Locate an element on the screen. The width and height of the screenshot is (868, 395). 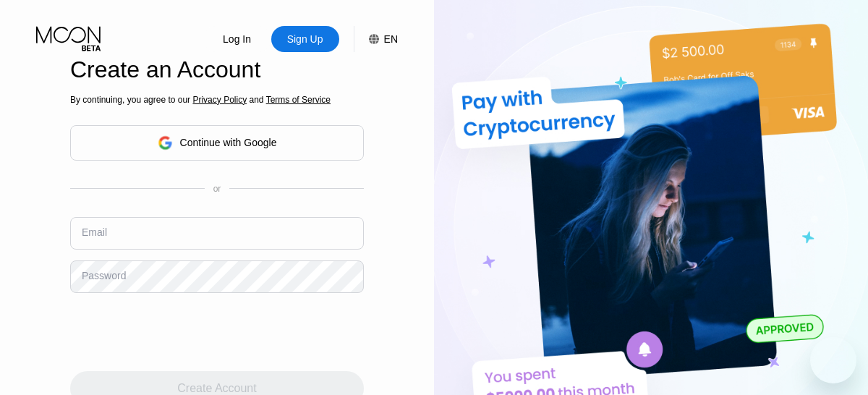
div: Create an Account is located at coordinates (217, 70).